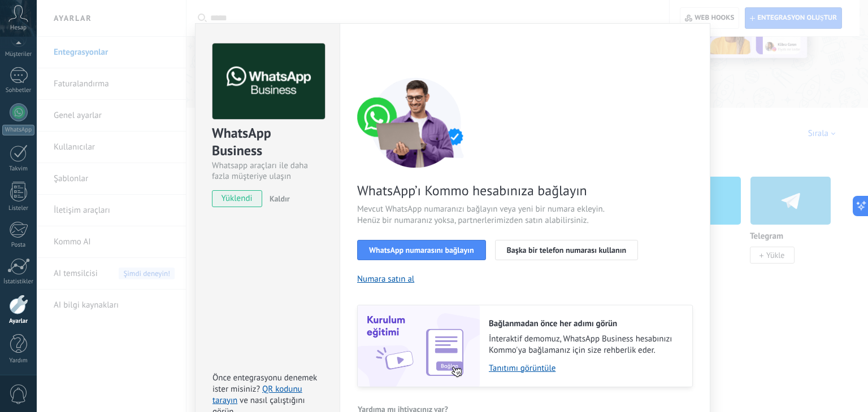  Describe the element at coordinates (417, 122) in the screenshot. I see `img: connect number` at that location.